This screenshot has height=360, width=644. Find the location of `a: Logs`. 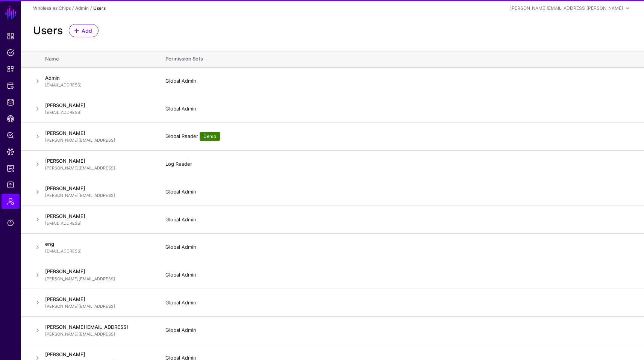

a: Logs is located at coordinates (10, 185).